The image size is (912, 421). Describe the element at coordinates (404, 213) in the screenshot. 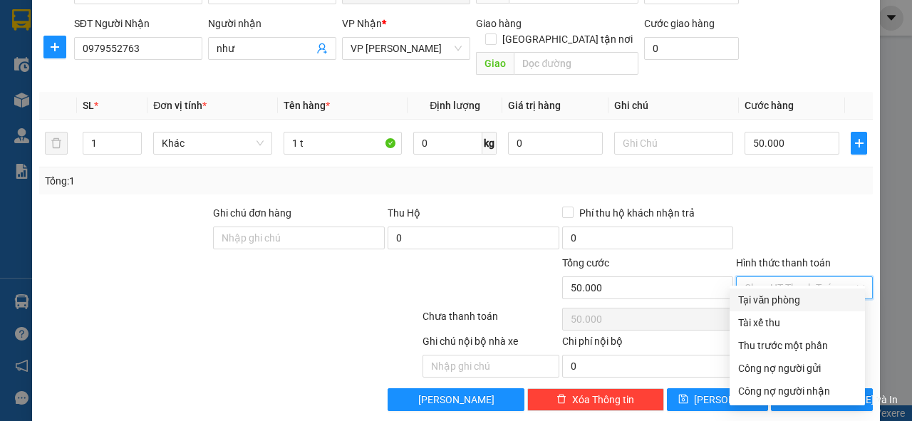

I see `span: Thu Hộ` at that location.